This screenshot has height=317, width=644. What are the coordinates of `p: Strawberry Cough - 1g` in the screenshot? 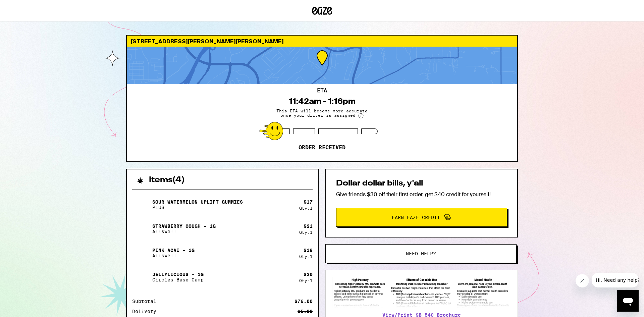 It's located at (184, 226).